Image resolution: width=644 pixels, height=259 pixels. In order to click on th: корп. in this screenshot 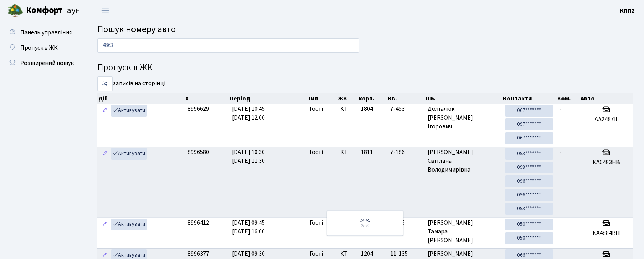, I will do `click(372, 98)`.